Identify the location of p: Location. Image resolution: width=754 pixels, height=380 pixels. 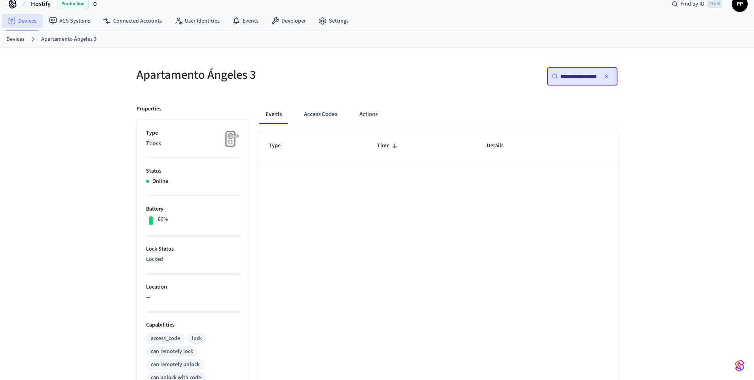
(193, 287).